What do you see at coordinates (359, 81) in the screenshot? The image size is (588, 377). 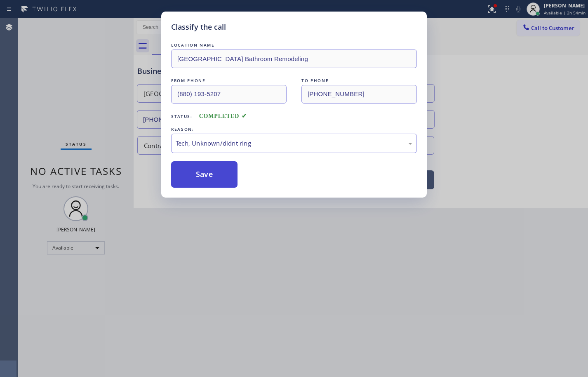 I see `div: TO PHONE` at bounding box center [359, 81].